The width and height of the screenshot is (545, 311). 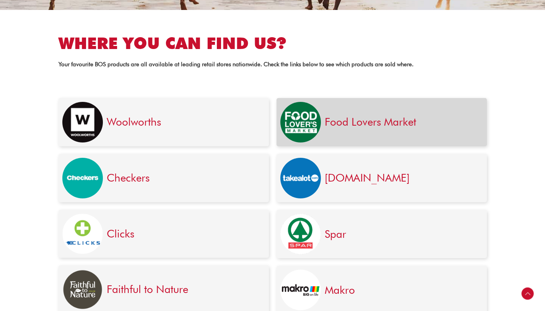 I want to click on a: Woolworths, so click(x=134, y=122).